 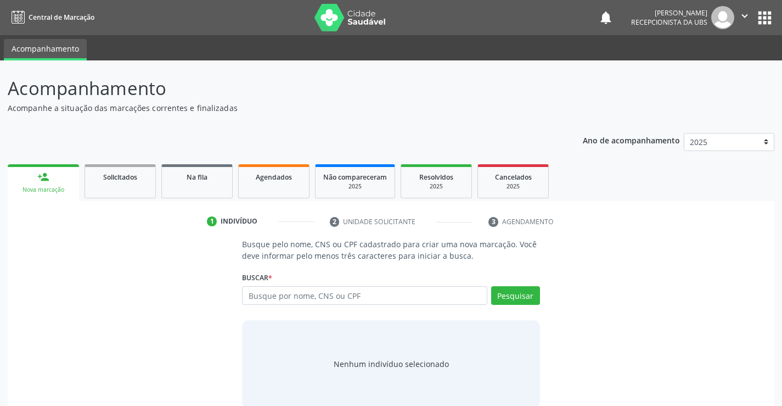 I want to click on button: notifications, so click(x=606, y=18).